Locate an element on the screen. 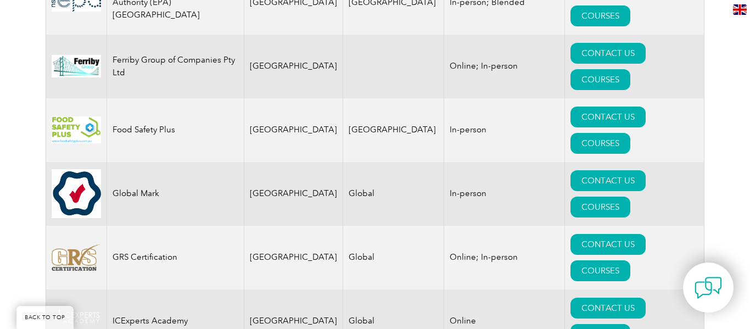 The image size is (750, 329). td: Global Mark is located at coordinates (176, 194).